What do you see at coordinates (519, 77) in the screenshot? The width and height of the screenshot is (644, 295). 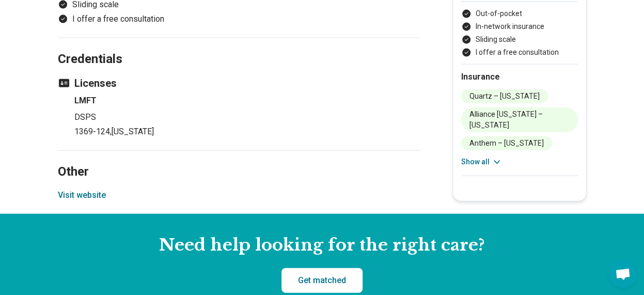 I see `h2: Insurance` at bounding box center [519, 77].